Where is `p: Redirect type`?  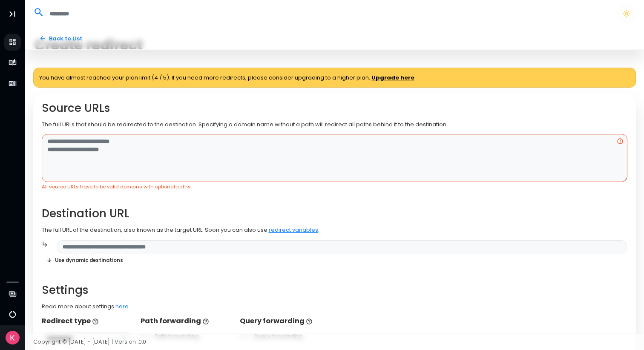
p: Redirect type is located at coordinates (87, 321).